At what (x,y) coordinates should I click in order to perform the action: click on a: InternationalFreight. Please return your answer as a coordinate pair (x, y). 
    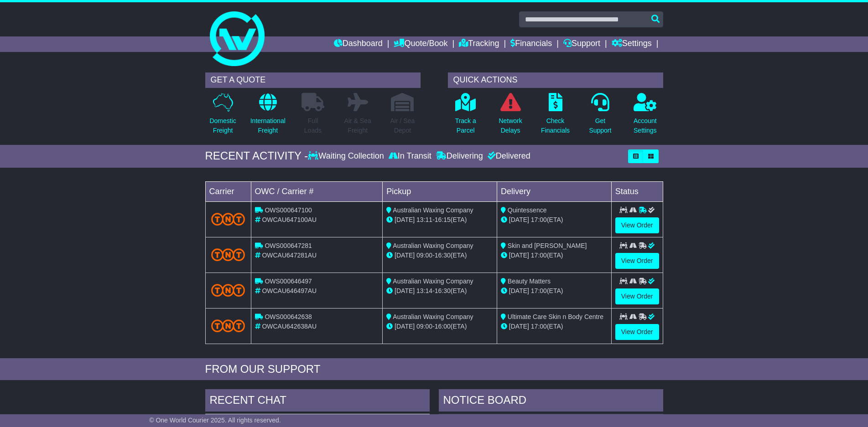
    Looking at the image, I should click on (268, 116).